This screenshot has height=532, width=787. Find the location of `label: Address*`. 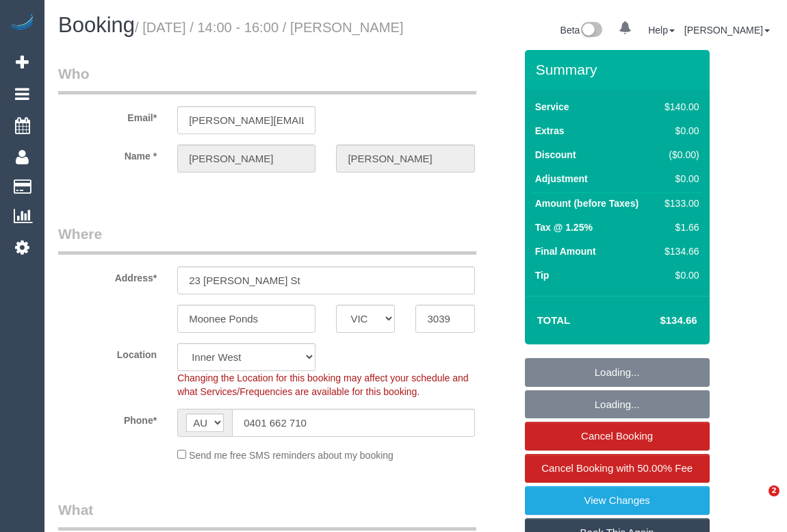

label: Address* is located at coordinates (108, 275).